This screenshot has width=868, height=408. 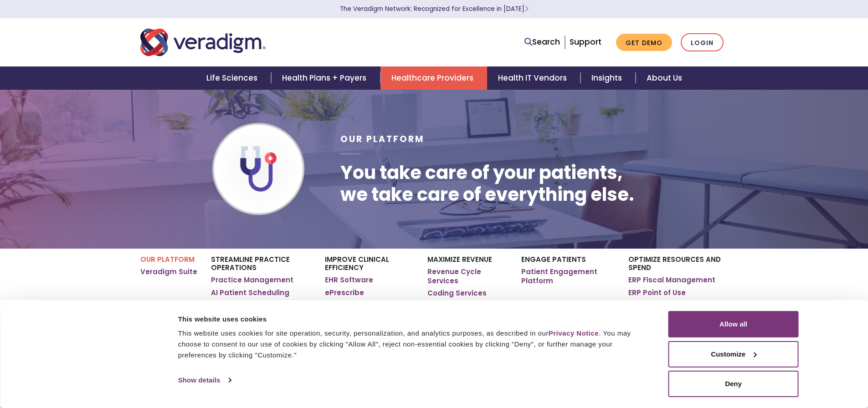 What do you see at coordinates (526, 8) in the screenshot?
I see `span: Learn More` at bounding box center [526, 8].